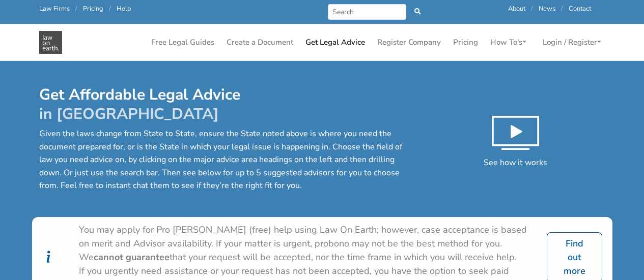 The image size is (644, 280). What do you see at coordinates (580, 9) in the screenshot?
I see `a: Contact` at bounding box center [580, 9].